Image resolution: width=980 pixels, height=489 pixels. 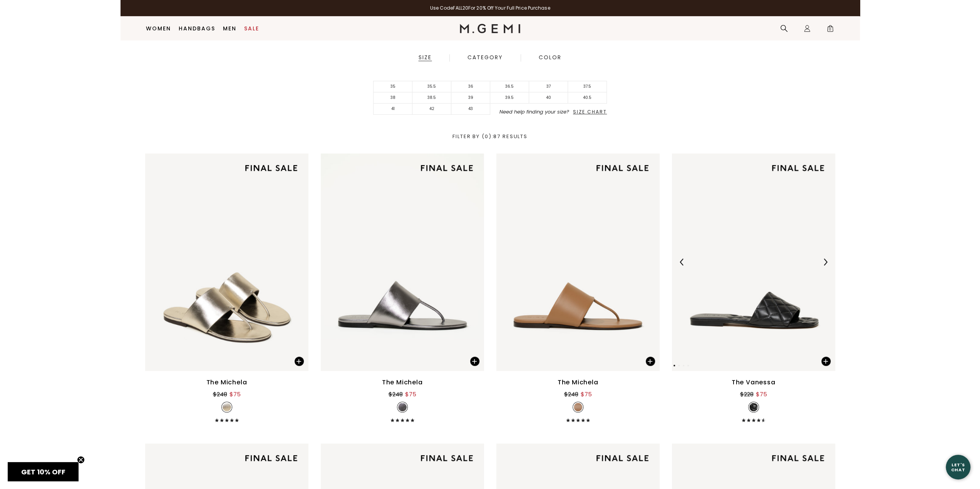 What do you see at coordinates (754, 407) in the screenshot?
I see `img: v_7351345872955_SWATCH_50x.jpg` at bounding box center [754, 407].